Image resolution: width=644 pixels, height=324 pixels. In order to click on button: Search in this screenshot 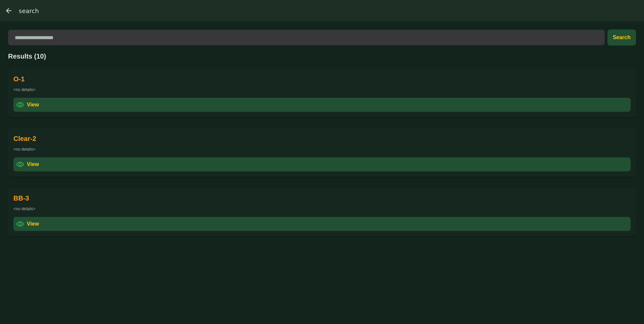, I will do `click(622, 37)`.